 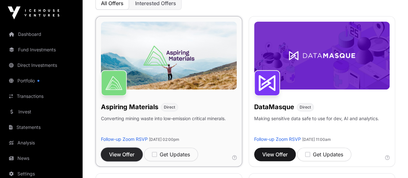 I want to click on h1: DataMasque, so click(x=274, y=107).